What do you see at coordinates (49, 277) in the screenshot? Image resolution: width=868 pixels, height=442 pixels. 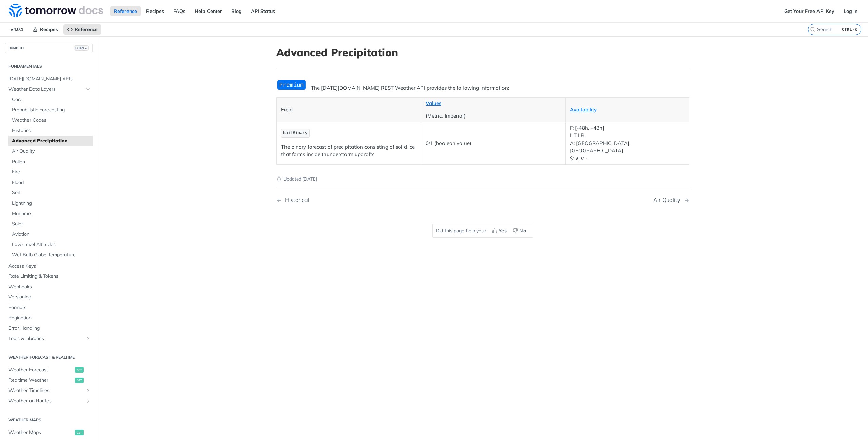 I see `span: Rate Limiting & Tokens` at bounding box center [49, 277].